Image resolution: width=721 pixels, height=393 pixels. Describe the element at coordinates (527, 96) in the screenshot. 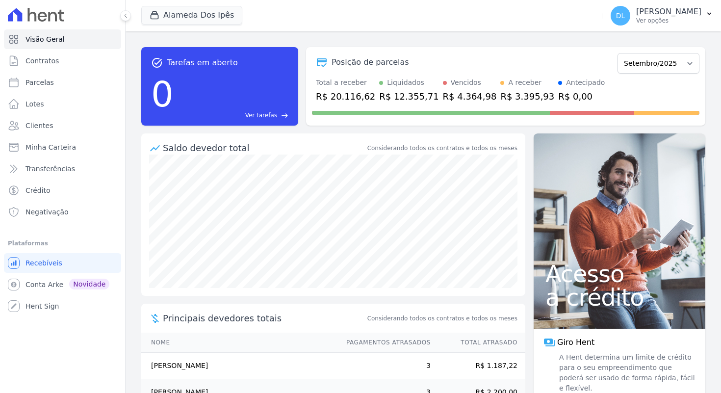

I see `div: R$ 3.395,93` at that location.